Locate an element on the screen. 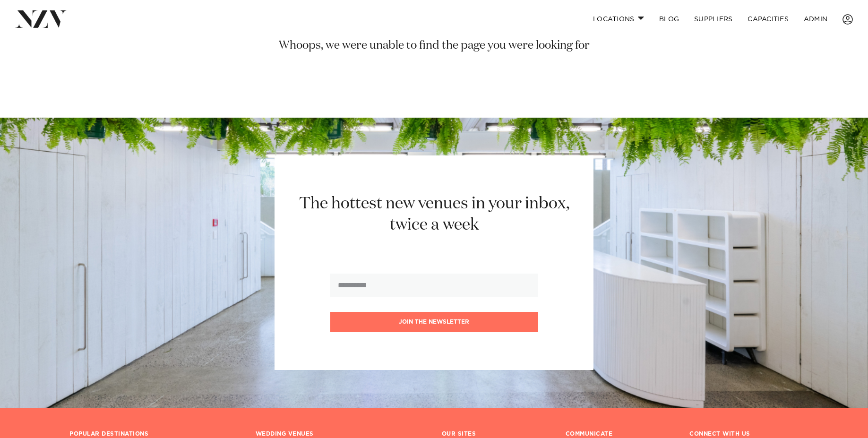 The image size is (868, 438). h3: POPULAR DESTINATIONS is located at coordinates (109, 434).